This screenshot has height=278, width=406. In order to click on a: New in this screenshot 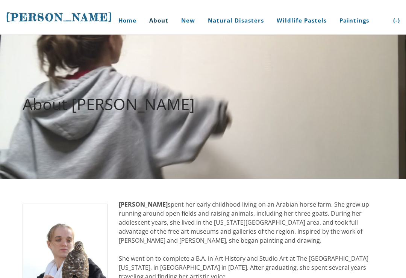, I will do `click(188, 20)`.